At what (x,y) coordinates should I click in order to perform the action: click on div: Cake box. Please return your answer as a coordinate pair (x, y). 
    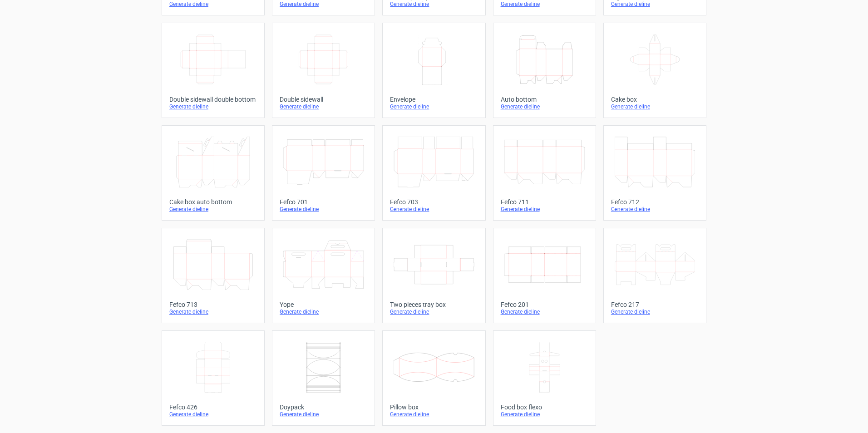
    Looking at the image, I should click on (655, 99).